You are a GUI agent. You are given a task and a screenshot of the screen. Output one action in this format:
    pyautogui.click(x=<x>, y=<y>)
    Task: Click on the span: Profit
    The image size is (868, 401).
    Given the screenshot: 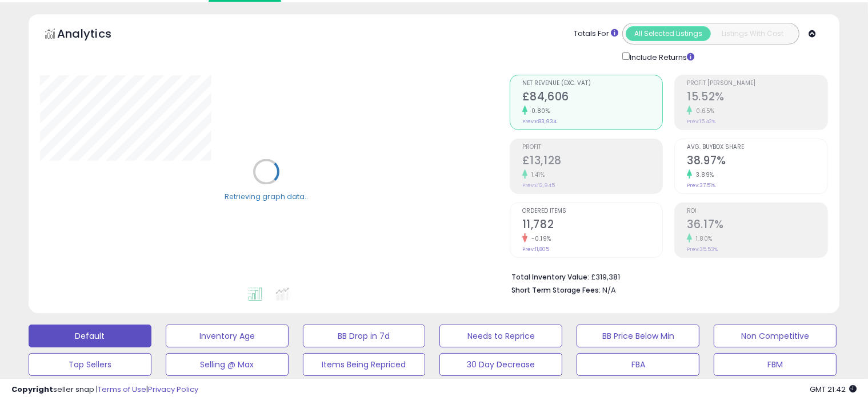 What is the action you would take?
    pyautogui.click(x=592, y=147)
    